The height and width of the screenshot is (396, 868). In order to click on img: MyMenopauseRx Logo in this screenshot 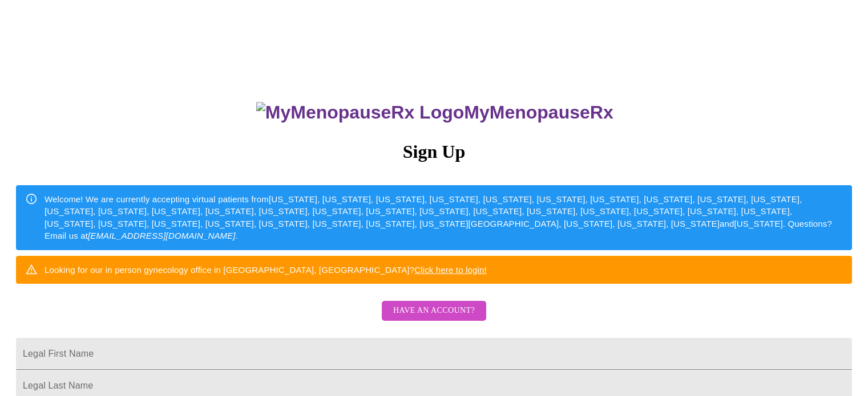, I will do `click(360, 113)`.